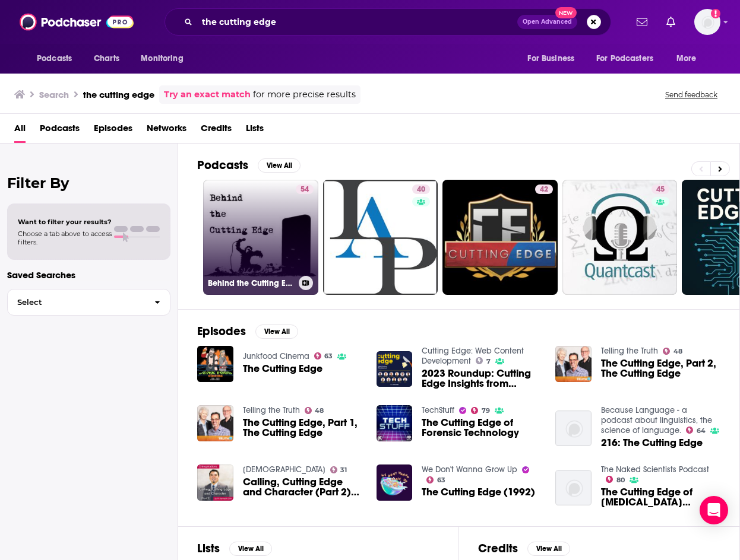 Image resolution: width=740 pixels, height=560 pixels. What do you see at coordinates (615, 479) in the screenshot?
I see `a: 80` at bounding box center [615, 479].